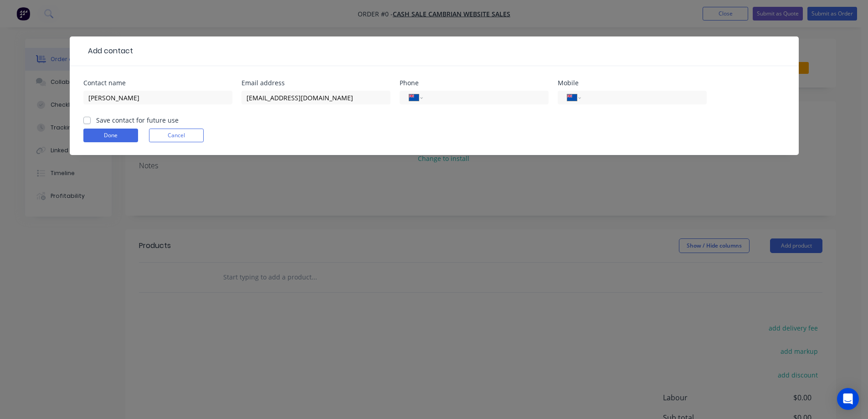  Describe the element at coordinates (158, 83) in the screenshot. I see `div: Contact name` at that location.